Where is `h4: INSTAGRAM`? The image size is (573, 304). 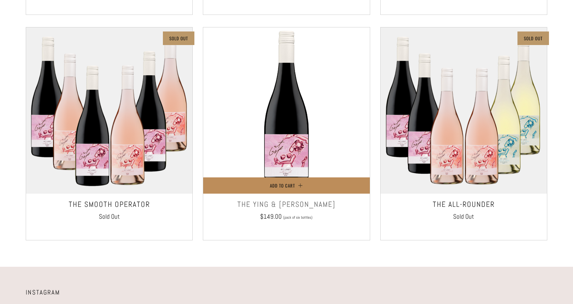
h4: INSTAGRAM is located at coordinates (153, 293).